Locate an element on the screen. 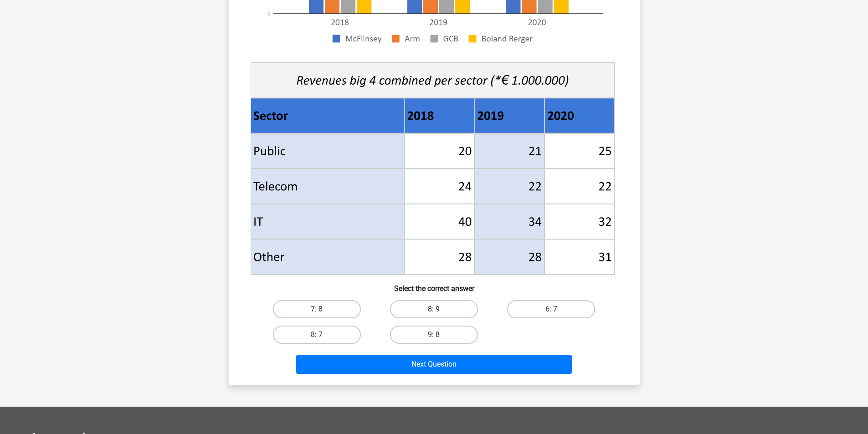 Image resolution: width=868 pixels, height=434 pixels. label: 9: 8 is located at coordinates (434, 335).